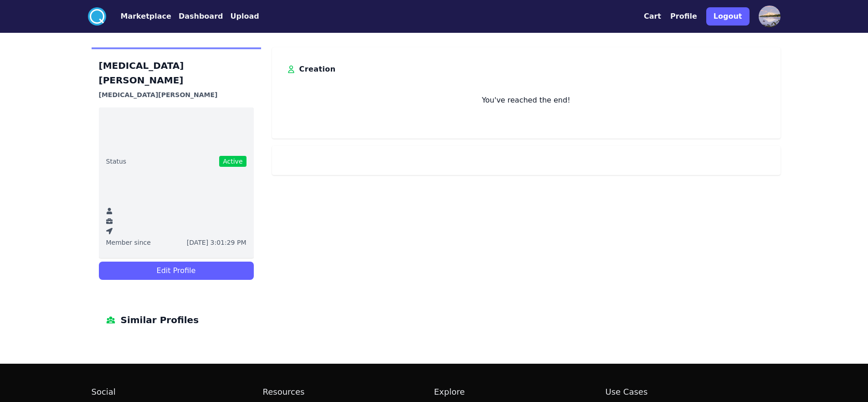 The height and width of the screenshot is (402, 868). What do you see at coordinates (770, 17) in the screenshot?
I see `img: profile` at bounding box center [770, 17].